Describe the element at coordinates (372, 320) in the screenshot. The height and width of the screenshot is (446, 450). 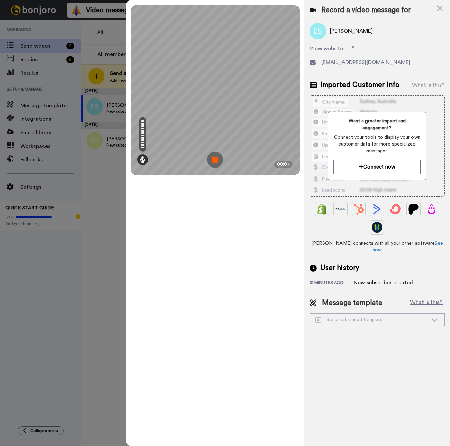
I see `div: Bonjoro branded template` at that location.